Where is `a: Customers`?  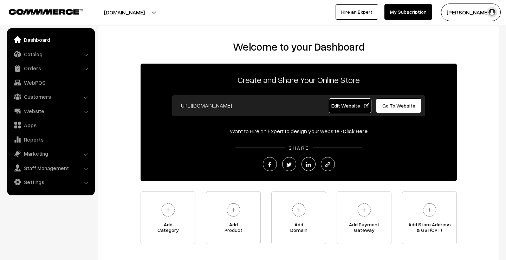
a: Customers is located at coordinates (51, 97).